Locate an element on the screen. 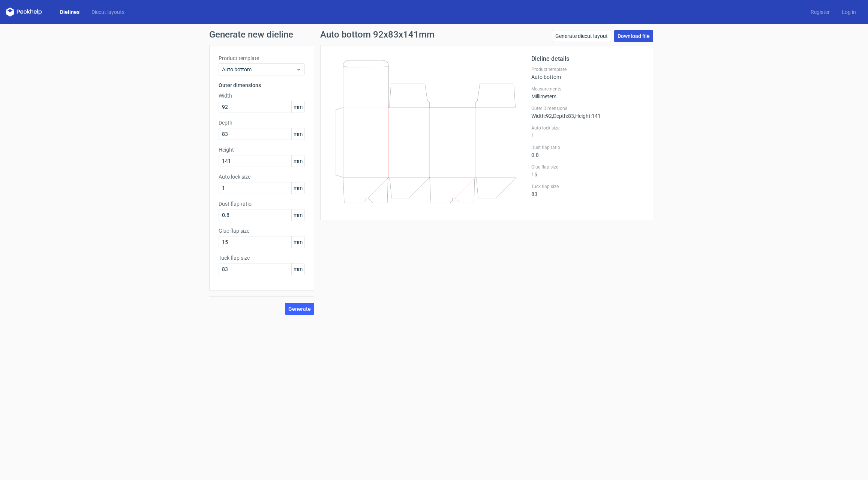 The image size is (868, 480). div: 83 is located at coordinates (588, 190).